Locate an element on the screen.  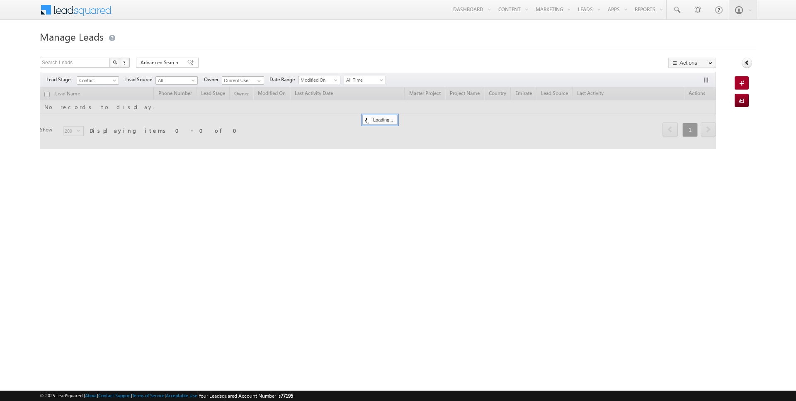
span: © 2025 LeadSquared | | | | | is located at coordinates (166, 395).